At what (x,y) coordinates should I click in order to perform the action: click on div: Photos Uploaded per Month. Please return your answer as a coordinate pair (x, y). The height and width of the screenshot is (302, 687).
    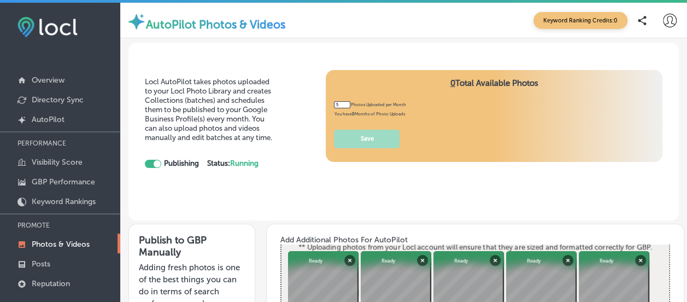
    Looking at the image, I should click on (369, 104).